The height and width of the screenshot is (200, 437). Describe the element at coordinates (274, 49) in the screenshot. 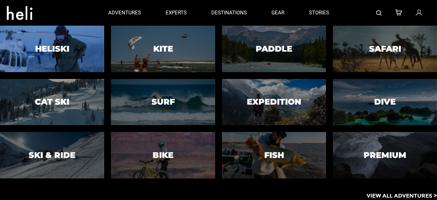

I see `h3: Paddle` at that location.